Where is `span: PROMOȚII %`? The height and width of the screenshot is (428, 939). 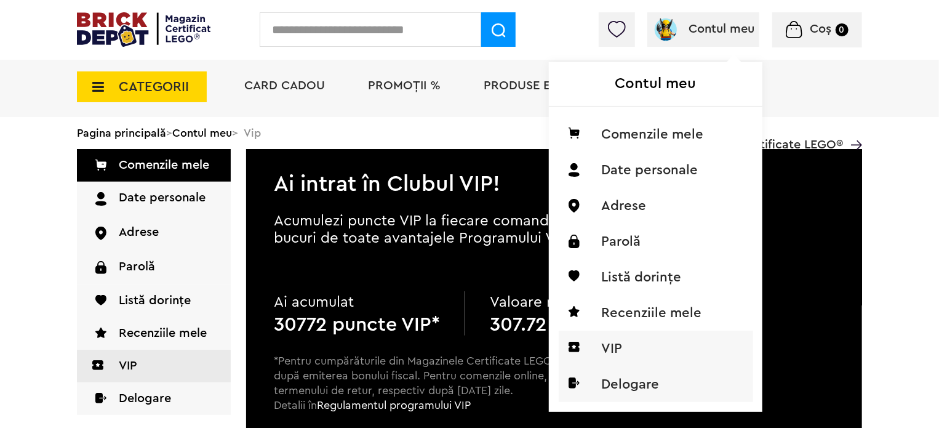 span: PROMOȚII % is located at coordinates (404, 86).